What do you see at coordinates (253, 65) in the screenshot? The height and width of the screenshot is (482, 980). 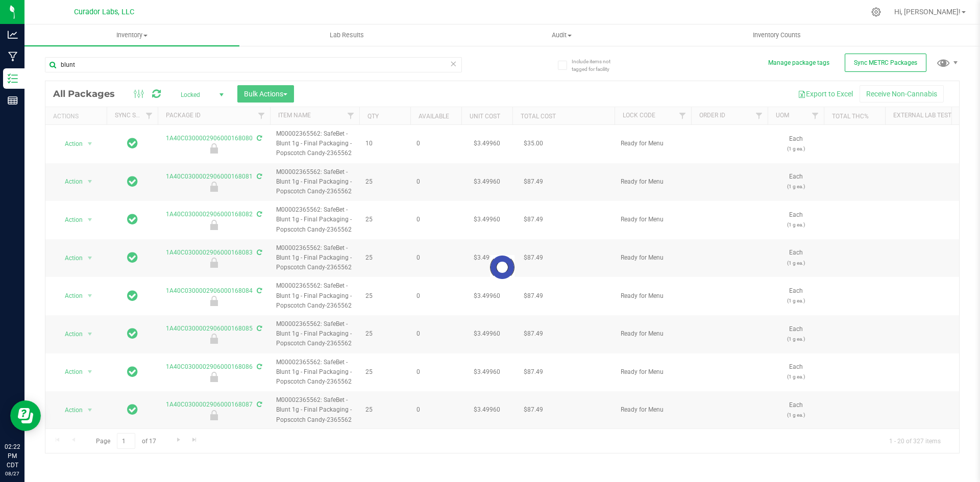 I see `input: Search Package ID, Item Name, SKU, Lot or Part Number...` at bounding box center [253, 65].